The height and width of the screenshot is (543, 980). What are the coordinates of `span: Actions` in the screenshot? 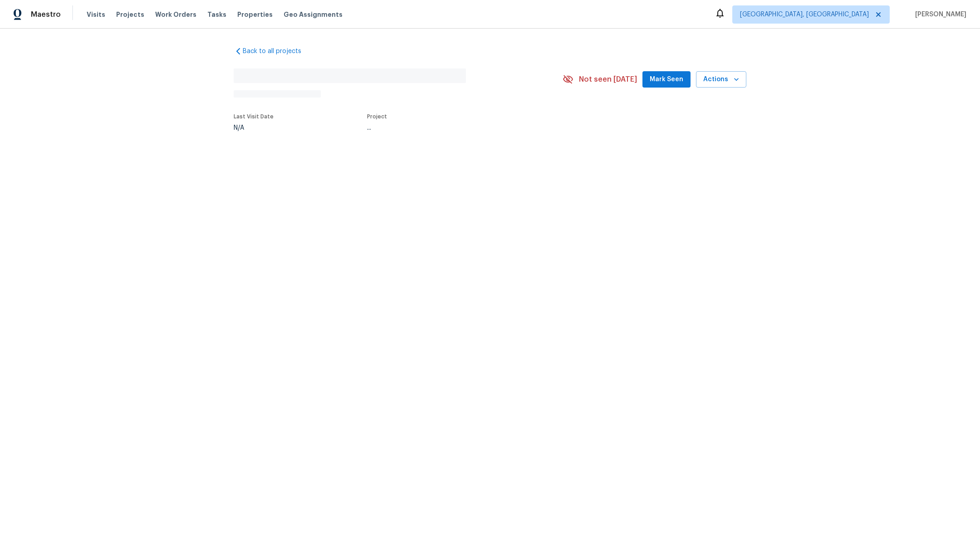 It's located at (721, 80).